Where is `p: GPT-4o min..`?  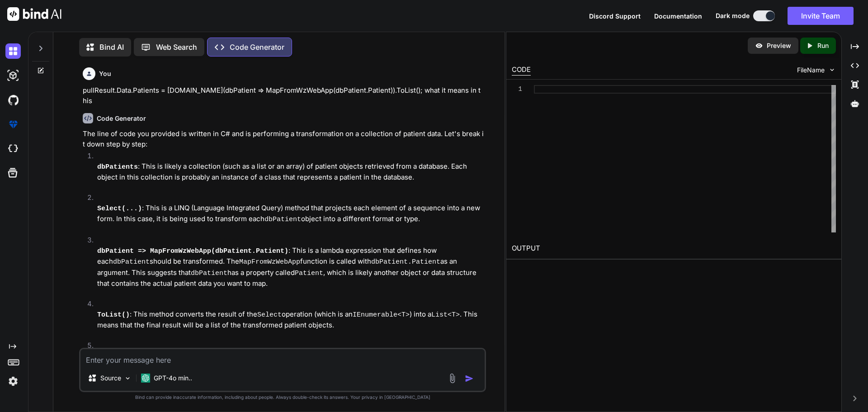
p: GPT-4o min.. is located at coordinates (173, 378).